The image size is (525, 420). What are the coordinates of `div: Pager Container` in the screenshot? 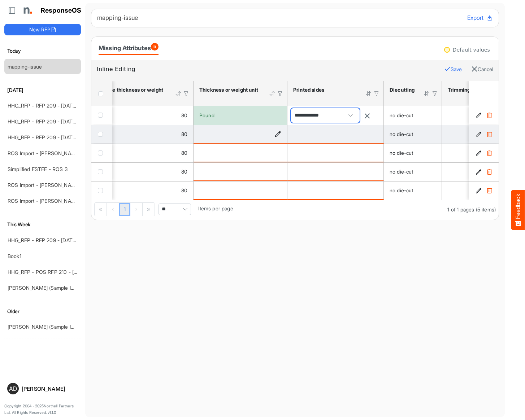 It's located at (295, 209).